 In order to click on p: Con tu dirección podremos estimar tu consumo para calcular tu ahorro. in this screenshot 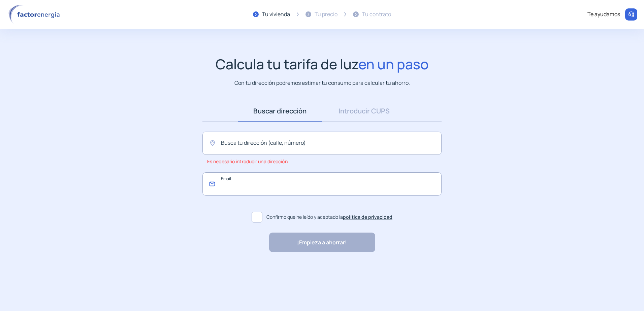, I will do `click(322, 83)`.